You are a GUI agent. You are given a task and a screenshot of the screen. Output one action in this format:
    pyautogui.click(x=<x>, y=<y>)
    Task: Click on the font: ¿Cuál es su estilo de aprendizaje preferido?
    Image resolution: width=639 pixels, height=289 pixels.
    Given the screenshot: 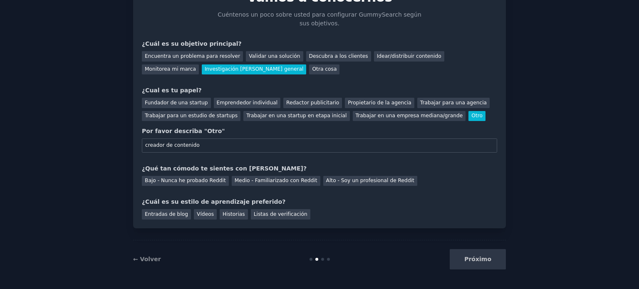 What is the action you would take?
    pyautogui.click(x=214, y=202)
    